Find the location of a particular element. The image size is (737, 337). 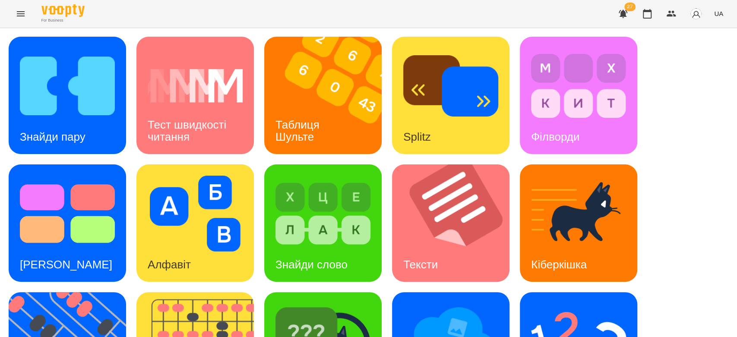

img: Voopty Logo is located at coordinates (63, 10).